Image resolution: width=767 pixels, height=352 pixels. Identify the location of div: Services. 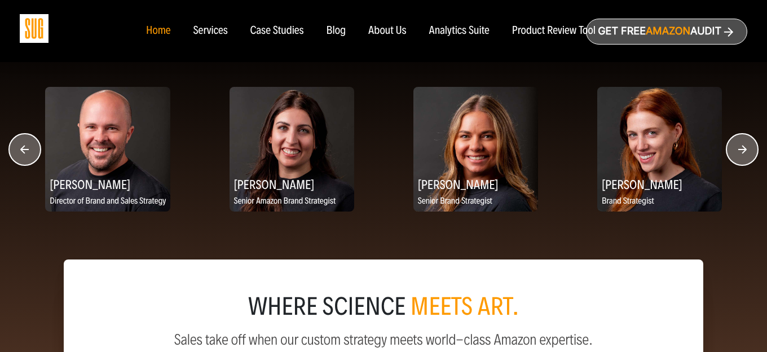
(210, 31).